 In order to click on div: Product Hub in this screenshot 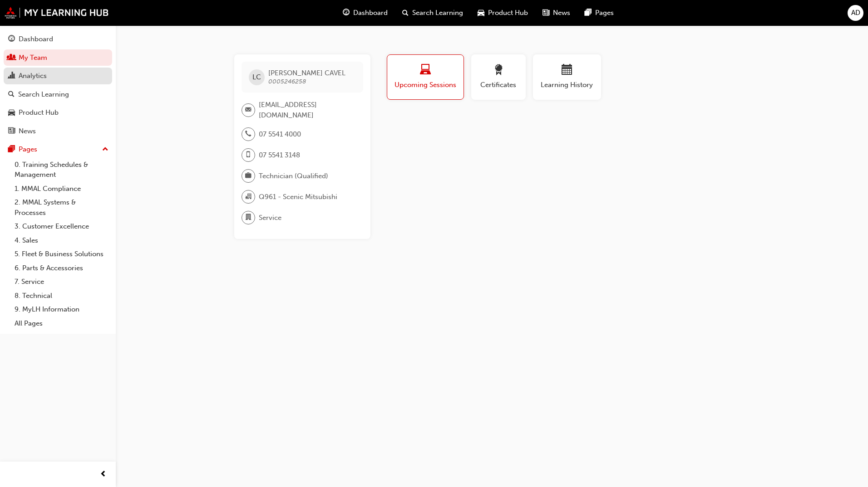, I will do `click(39, 113)`.